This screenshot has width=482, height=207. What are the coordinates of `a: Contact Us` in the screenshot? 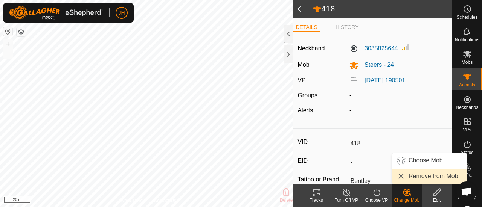 It's located at (164, 201).